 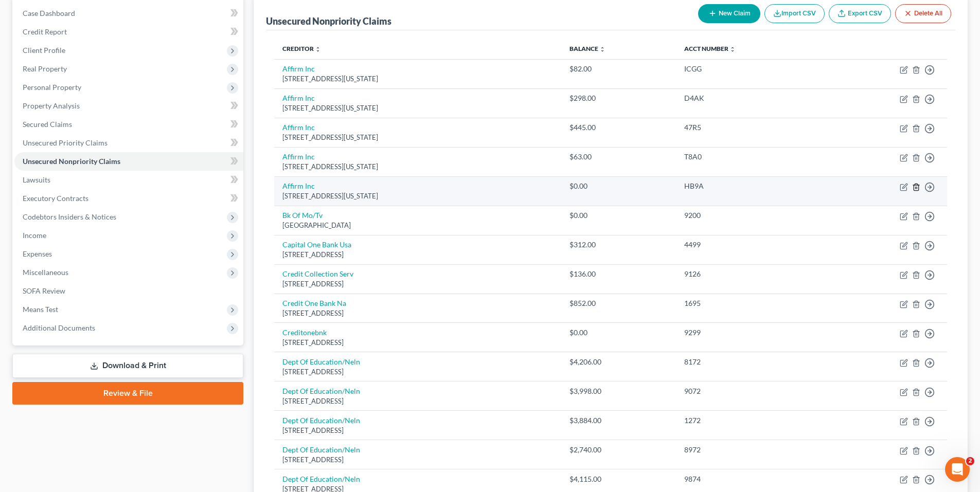 I want to click on div: $445.00, so click(x=619, y=127).